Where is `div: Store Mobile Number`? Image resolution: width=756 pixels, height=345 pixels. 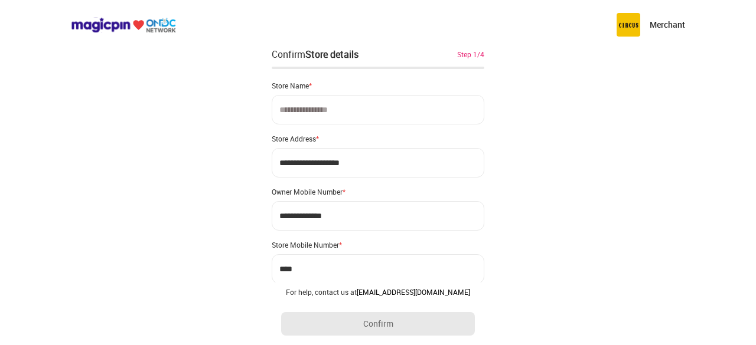
div: Store Mobile Number is located at coordinates (378, 245).